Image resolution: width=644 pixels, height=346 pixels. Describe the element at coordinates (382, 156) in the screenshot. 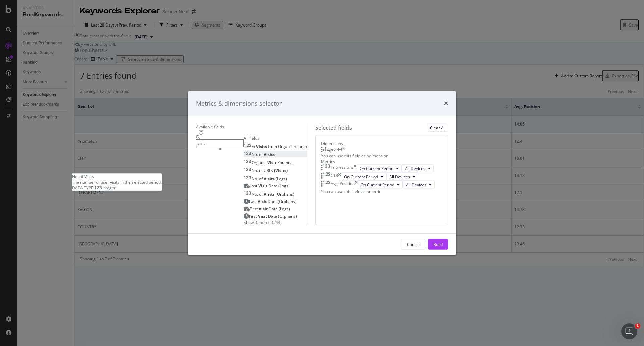

I see `div: You can use this field as a dimension` at that location.